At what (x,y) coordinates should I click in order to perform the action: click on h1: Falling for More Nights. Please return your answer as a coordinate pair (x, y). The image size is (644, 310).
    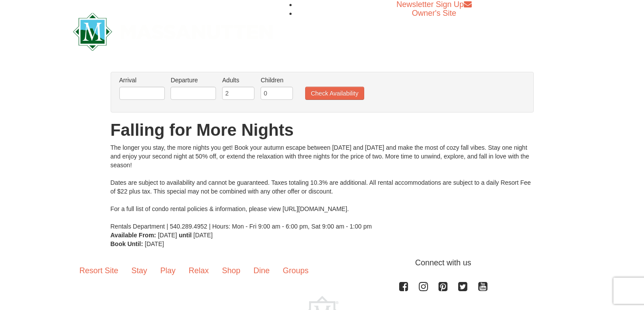
    Looking at the image, I should click on (322, 130).